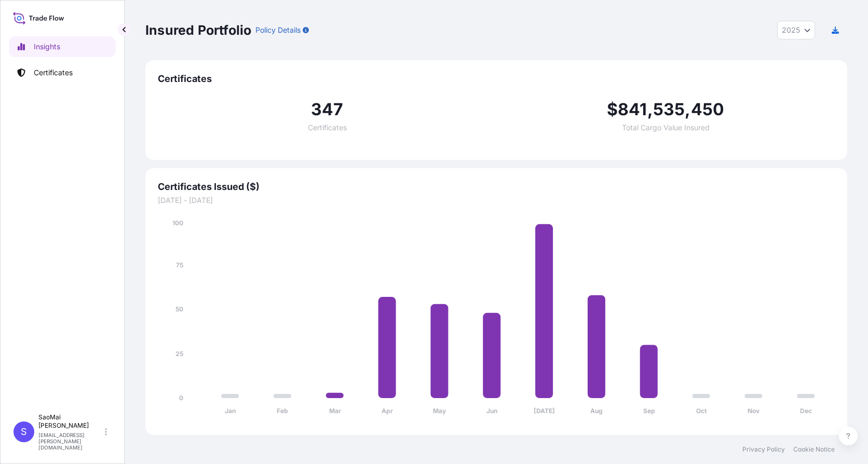 This screenshot has height=464, width=868. What do you see at coordinates (814, 450) in the screenshot?
I see `a: Cookie Notice` at bounding box center [814, 450].